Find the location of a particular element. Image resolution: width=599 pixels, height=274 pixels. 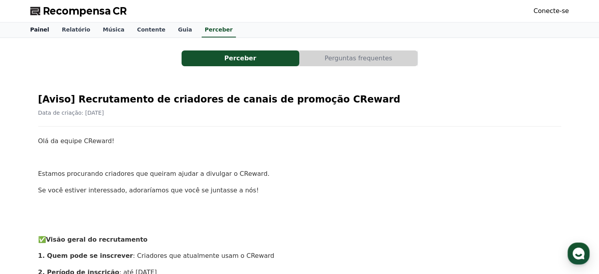

font: 1. Quem pode se inscrever is located at coordinates (85, 255).